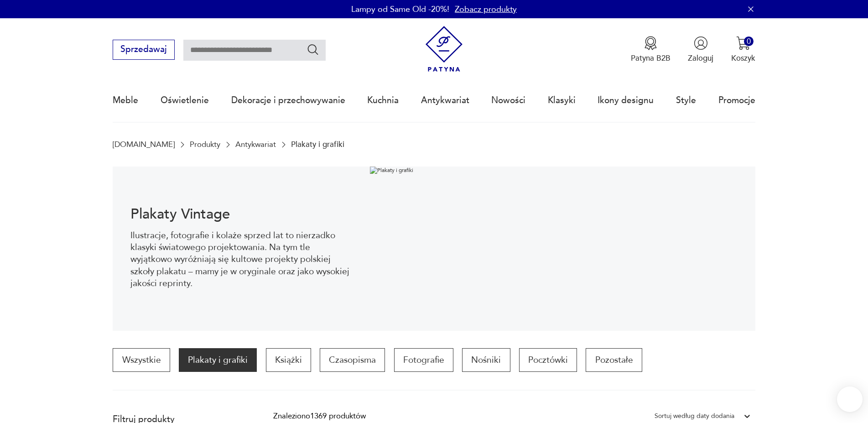 Image resolution: width=868 pixels, height=423 pixels. Describe the element at coordinates (288, 360) in the screenshot. I see `a: Książki` at that location.